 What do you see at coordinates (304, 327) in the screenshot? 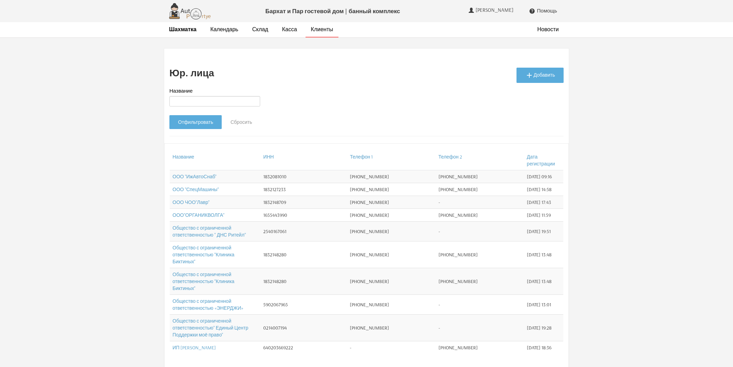
I see `td: 0214007194` at bounding box center [304, 327].